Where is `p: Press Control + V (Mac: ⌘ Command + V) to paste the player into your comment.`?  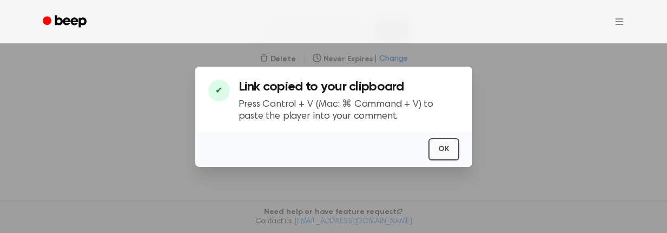
p: Press Control + V (Mac: ⌘ Command + V) to paste the player into your comment. is located at coordinates (349, 110).